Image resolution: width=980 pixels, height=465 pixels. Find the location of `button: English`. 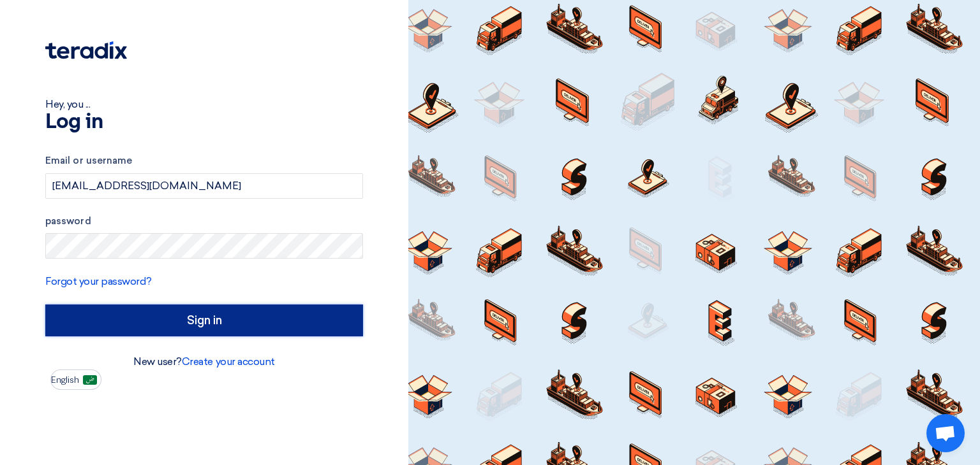

button: English is located at coordinates (76, 380).